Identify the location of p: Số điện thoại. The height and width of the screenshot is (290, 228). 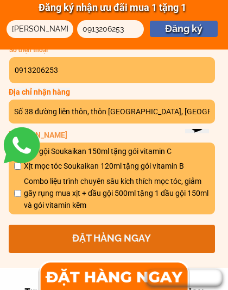
(69, 50).